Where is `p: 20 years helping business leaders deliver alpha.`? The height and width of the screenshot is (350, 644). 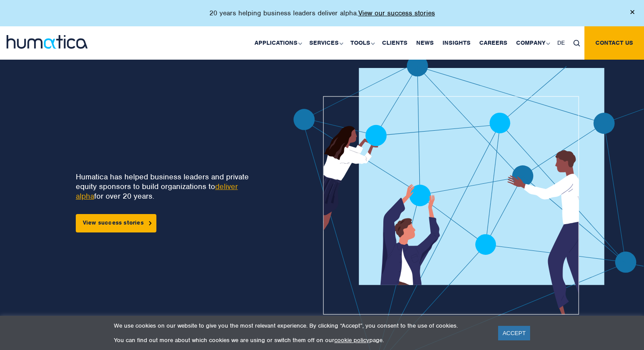
p: 20 years helping business leaders deliver alpha. is located at coordinates (322, 13).